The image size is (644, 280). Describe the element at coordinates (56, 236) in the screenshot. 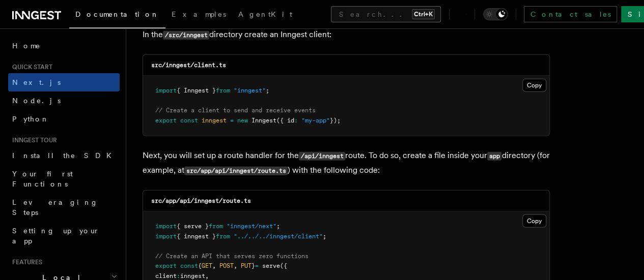

I see `span: Setting up your app` at that location.